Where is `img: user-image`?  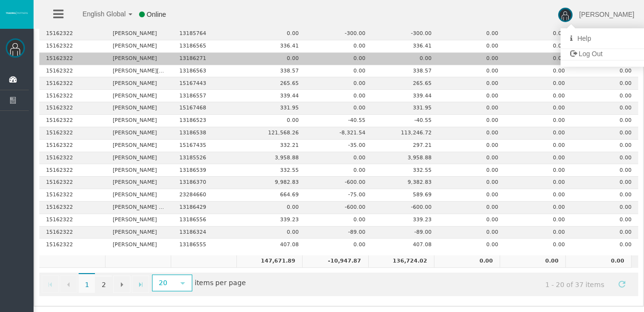
img: user-image is located at coordinates (565, 15).